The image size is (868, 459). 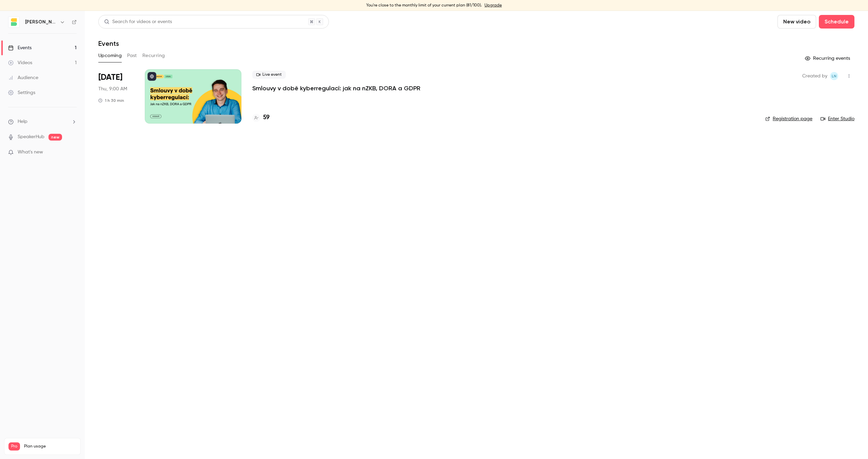 What do you see at coordinates (14, 446) in the screenshot?
I see `span: Pro` at bounding box center [14, 446].